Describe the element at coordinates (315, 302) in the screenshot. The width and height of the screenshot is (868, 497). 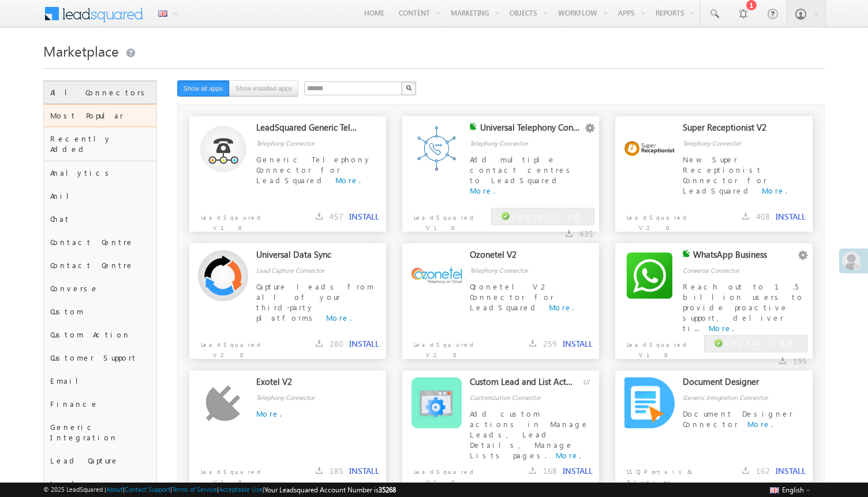
I see `span: Capture leads from all of your third-party platforms` at that location.